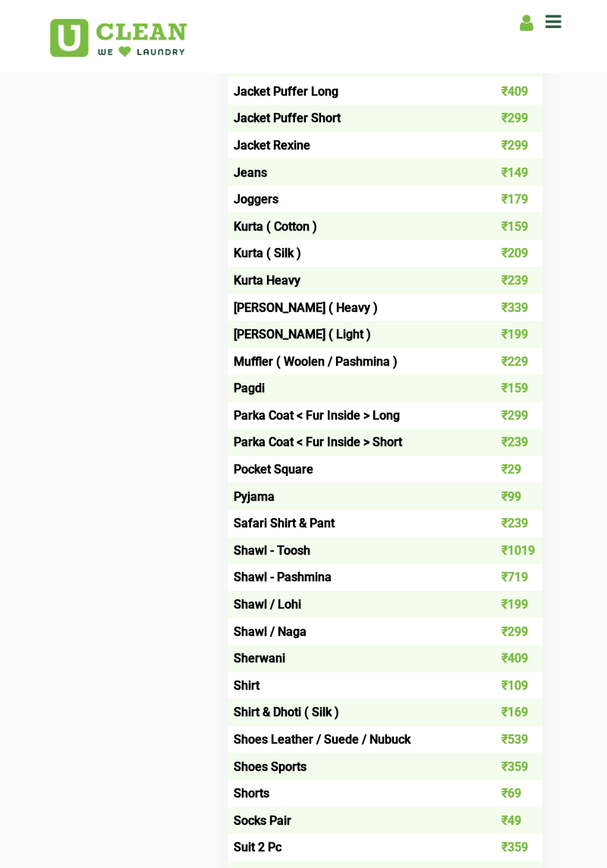  What do you see at coordinates (510, 551) in the screenshot?
I see `td: ₹1019` at bounding box center [510, 551].